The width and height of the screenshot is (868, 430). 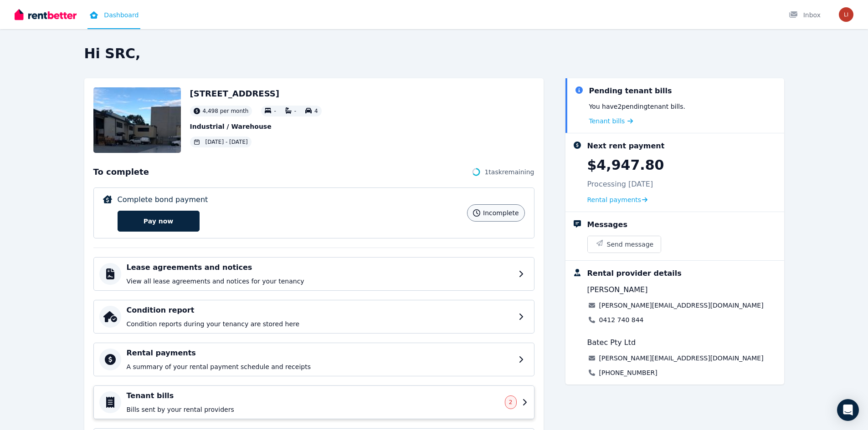 I want to click on img: Property Url, so click(x=137, y=120).